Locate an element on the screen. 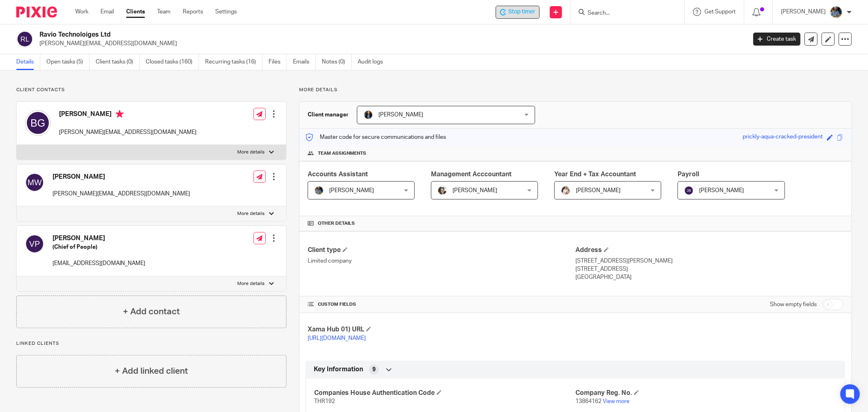  label: Show empty fields is located at coordinates (793, 305).